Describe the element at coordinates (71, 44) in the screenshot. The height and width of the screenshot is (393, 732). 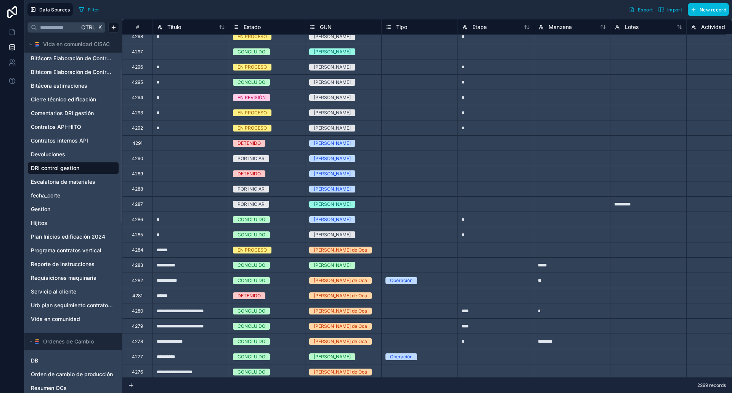
I see `button: SmartSuite logoVida en comunidad CISAC` at that location.